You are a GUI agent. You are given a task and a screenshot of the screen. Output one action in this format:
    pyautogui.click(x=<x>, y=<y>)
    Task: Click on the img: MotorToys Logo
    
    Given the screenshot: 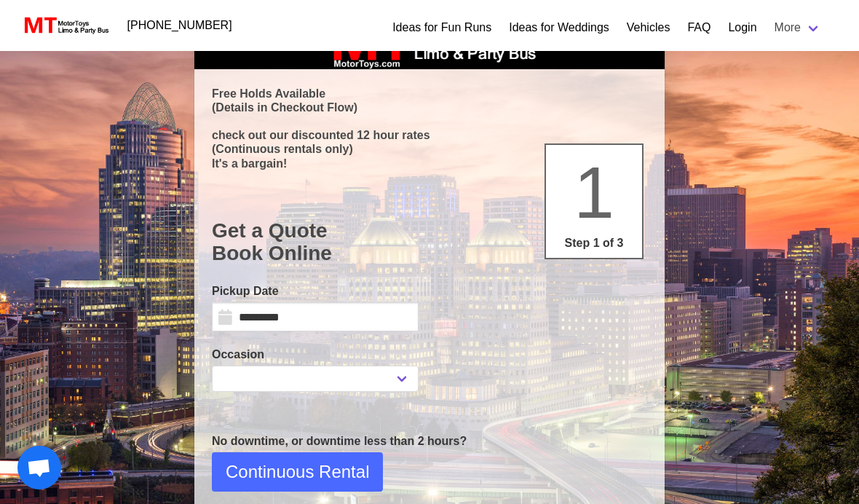 What is the action you would take?
    pyautogui.click(x=65, y=26)
    